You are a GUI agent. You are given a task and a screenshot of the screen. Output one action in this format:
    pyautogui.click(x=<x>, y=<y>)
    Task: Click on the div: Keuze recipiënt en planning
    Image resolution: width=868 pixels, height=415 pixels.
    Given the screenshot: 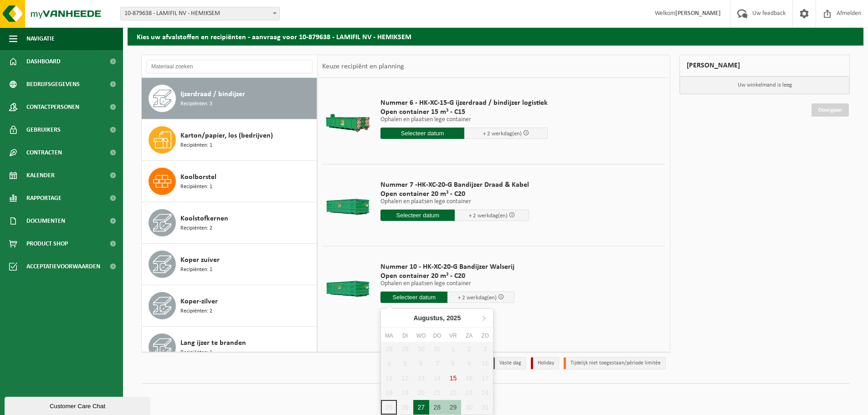 What is the action you would take?
    pyautogui.click(x=363, y=67)
    